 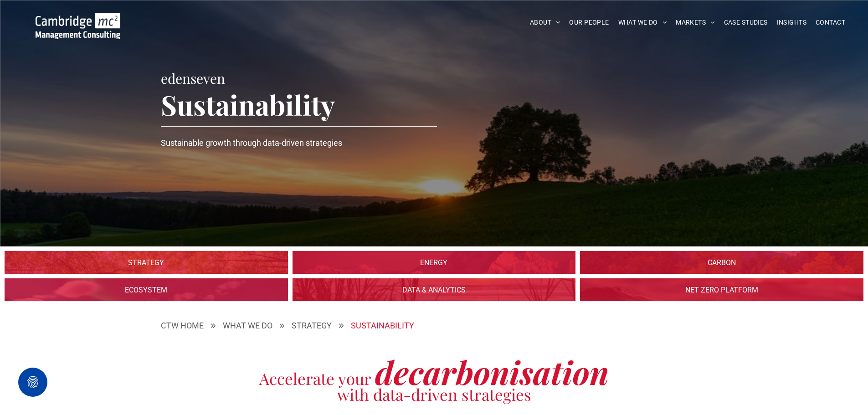 What do you see at coordinates (247, 325) in the screenshot?
I see `div: WHAT WE DO` at bounding box center [247, 325].